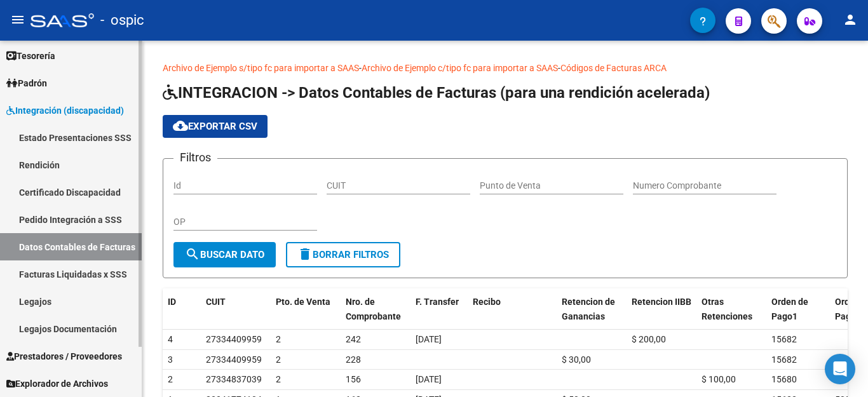  I want to click on datatable-header-cell: Retencion IIBB, so click(662, 309).